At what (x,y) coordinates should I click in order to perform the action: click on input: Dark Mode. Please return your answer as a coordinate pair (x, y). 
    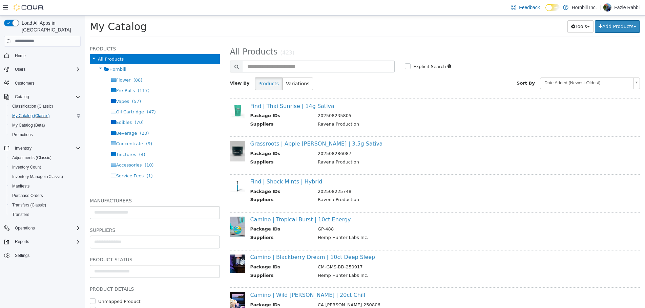
    Looking at the image, I should click on (553, 7).